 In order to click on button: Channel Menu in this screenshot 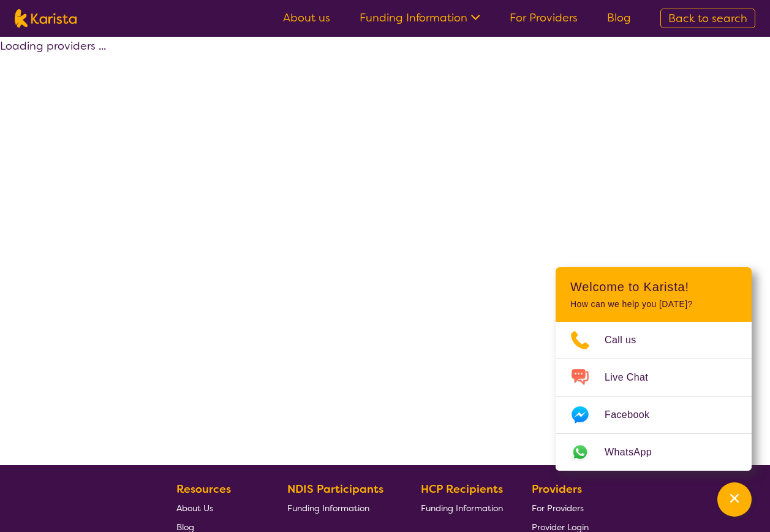, I will do `click(734, 499)`.